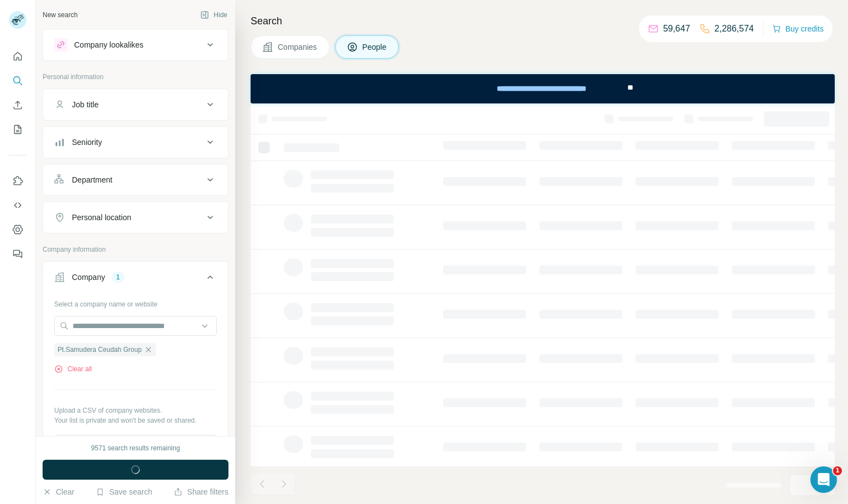  I want to click on div: Job title, so click(85, 104).